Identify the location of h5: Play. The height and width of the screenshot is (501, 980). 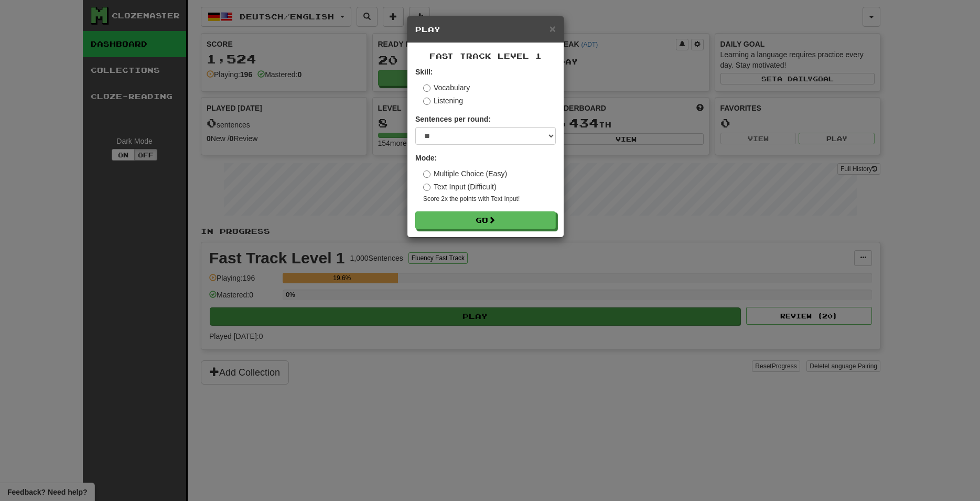
(486, 30).